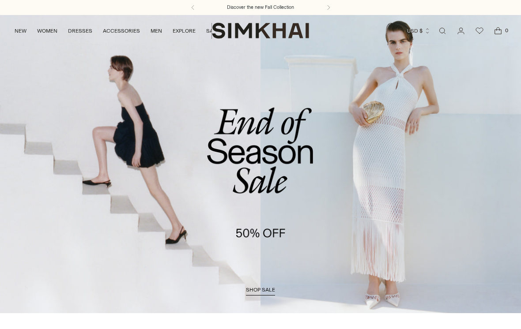  What do you see at coordinates (461, 31) in the screenshot?
I see `a: Go to the account page` at bounding box center [461, 31].